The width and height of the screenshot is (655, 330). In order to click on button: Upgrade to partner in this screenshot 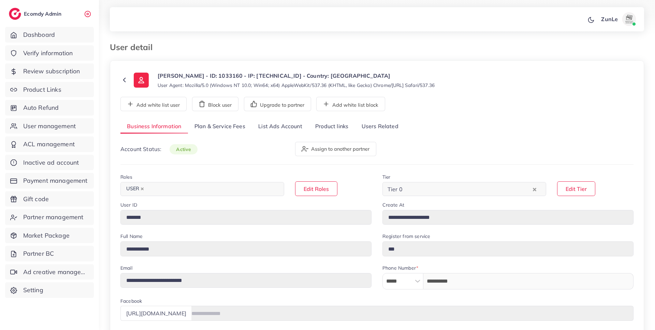, I will do `click(277, 104)`.